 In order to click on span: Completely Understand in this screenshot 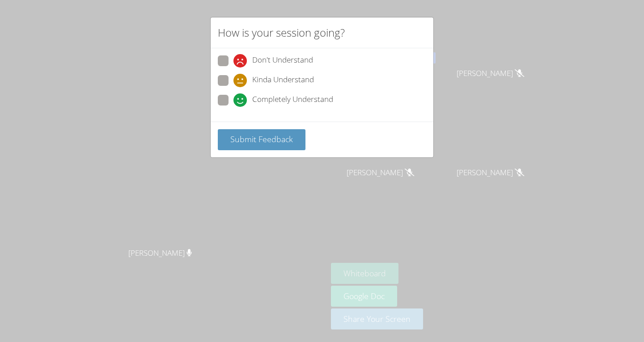, I will do `click(292, 100)`.